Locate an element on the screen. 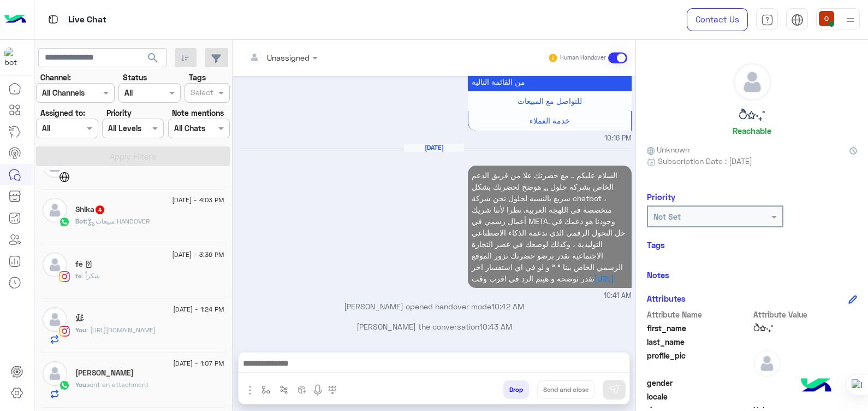  label: Assigned to: is located at coordinates (63, 113).